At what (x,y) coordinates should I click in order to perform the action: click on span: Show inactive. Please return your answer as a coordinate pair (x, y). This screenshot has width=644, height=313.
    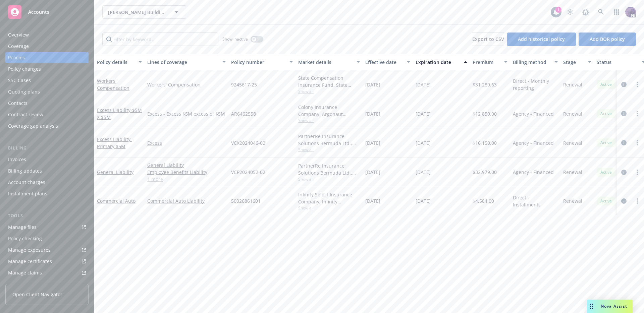
    Looking at the image, I should click on (235, 39).